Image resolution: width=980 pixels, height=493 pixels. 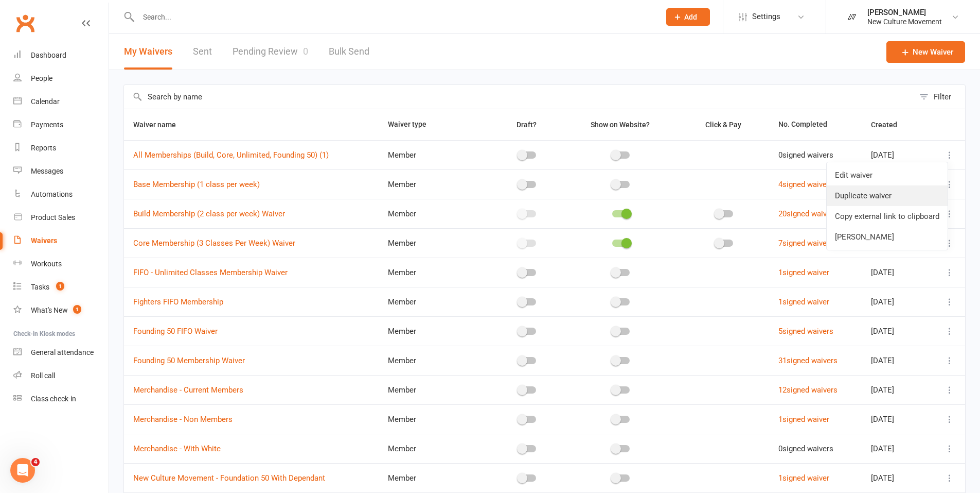 What do you see at coordinates (188, 390) in the screenshot?
I see `a: Merchandise - Current Members` at bounding box center [188, 390].